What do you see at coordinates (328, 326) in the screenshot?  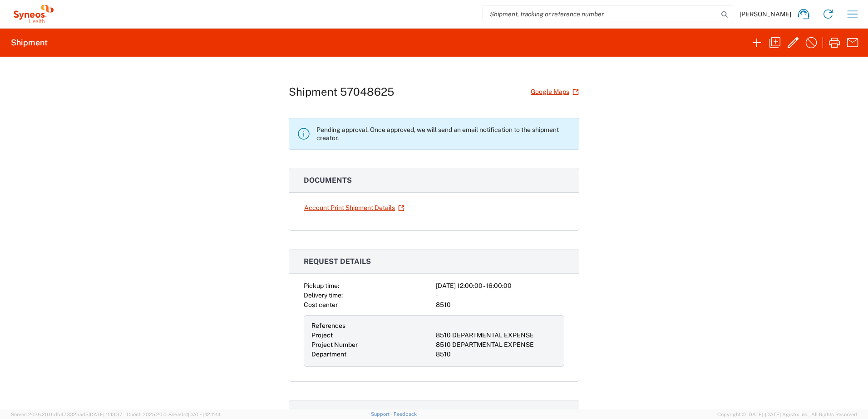 I see `span: References` at bounding box center [328, 326].